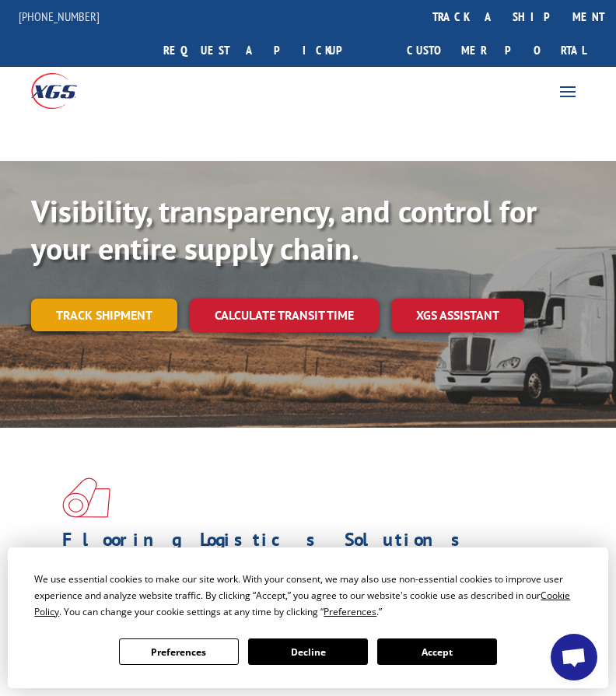 The image size is (616, 696). What do you see at coordinates (178, 652) in the screenshot?
I see `button: Preferences` at bounding box center [178, 652].